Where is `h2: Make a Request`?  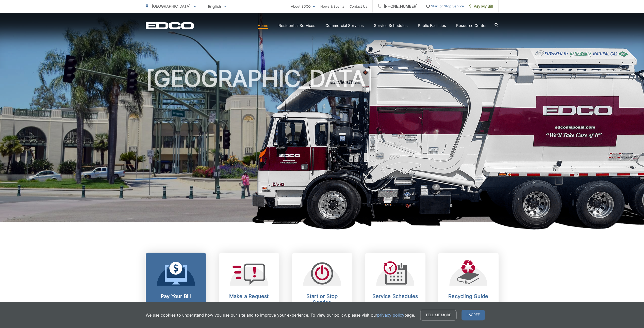
h2: Make a Request is located at coordinates (249, 296).